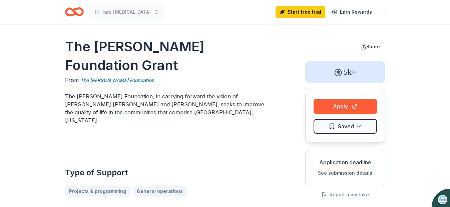  Describe the element at coordinates (352, 12) in the screenshot. I see `a: Earn Rewards` at that location.